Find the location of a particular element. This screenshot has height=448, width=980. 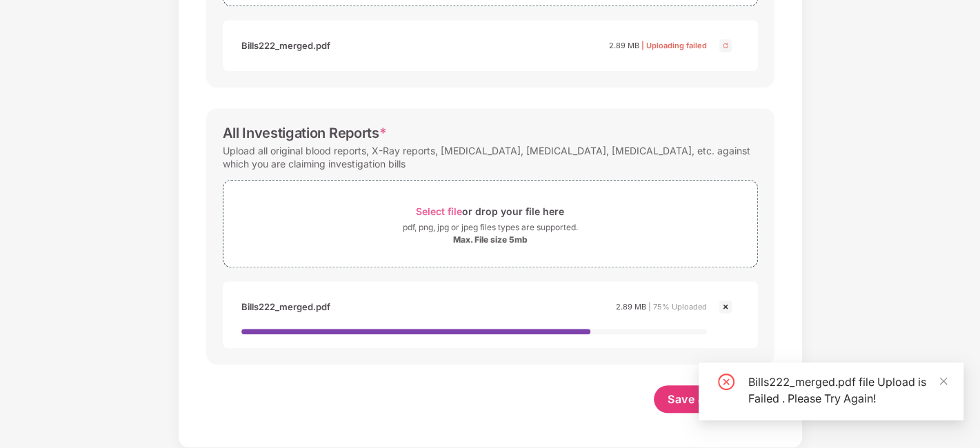

span: Select file is located at coordinates (439, 211).